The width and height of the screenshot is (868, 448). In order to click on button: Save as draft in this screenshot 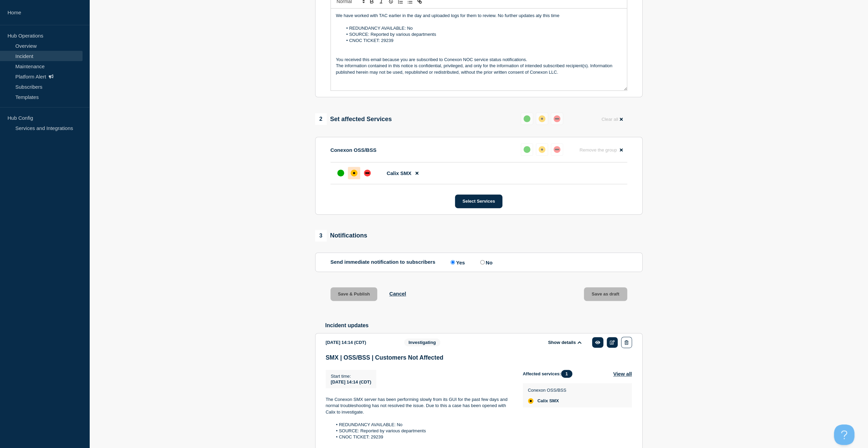, I will do `click(605, 294)`.